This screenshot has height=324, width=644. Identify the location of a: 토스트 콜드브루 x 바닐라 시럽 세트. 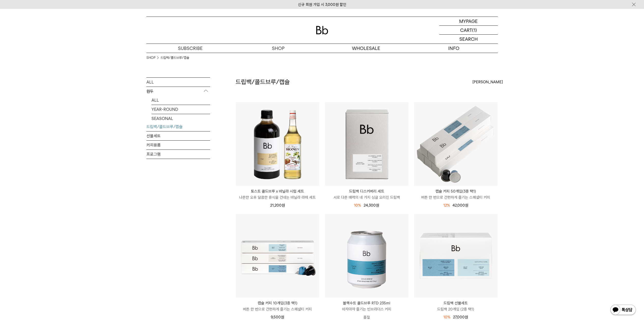
(277, 144).